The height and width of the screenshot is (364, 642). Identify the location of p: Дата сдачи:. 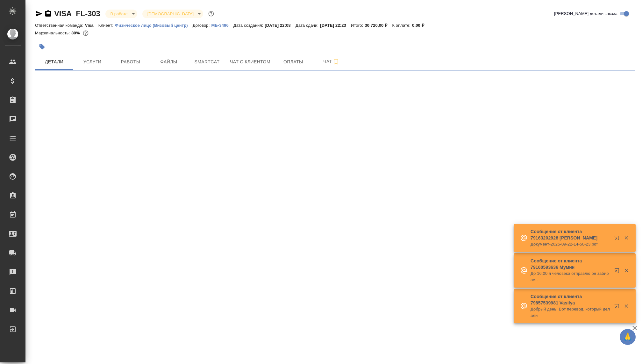
(308, 25).